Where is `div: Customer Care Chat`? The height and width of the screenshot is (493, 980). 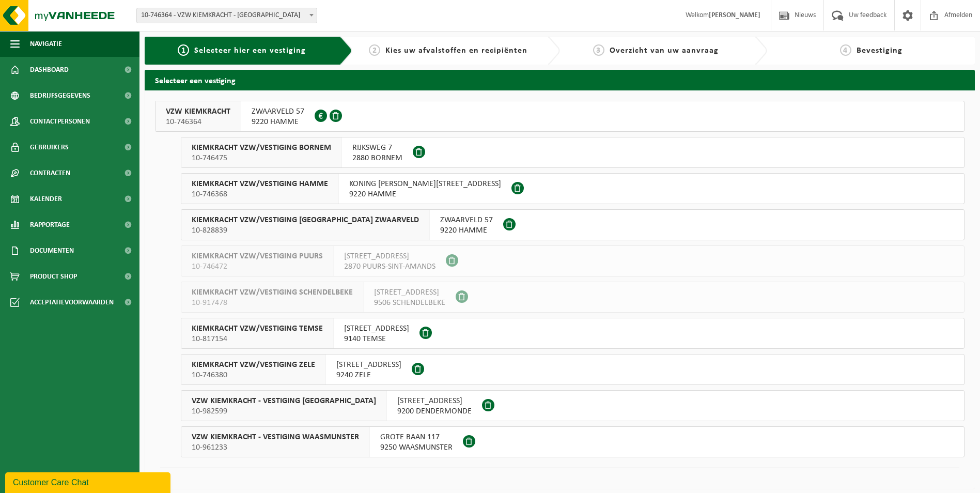
div: Customer Care Chat is located at coordinates (83, 12).